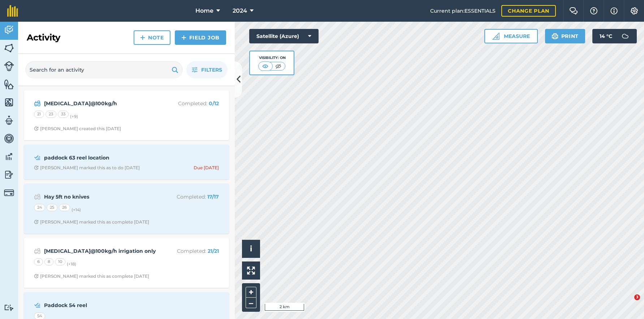 The image size is (644, 319). Describe the element at coordinates (634, 11) in the screenshot. I see `img: A cog icon` at that location.